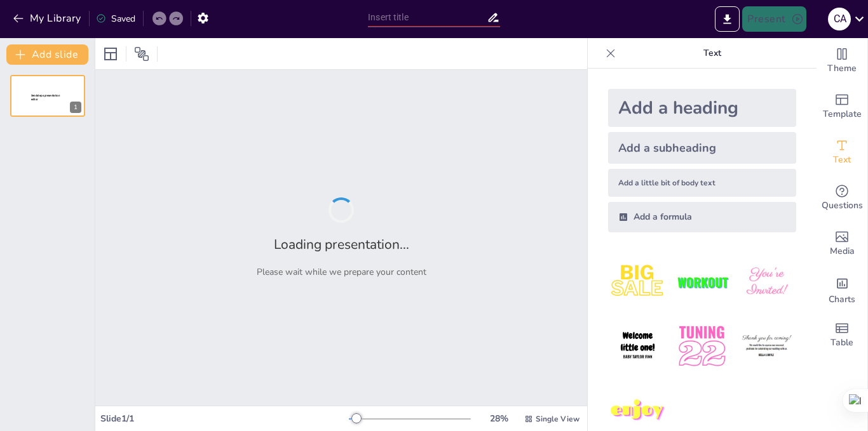 Image resolution: width=868 pixels, height=431 pixels. What do you see at coordinates (842, 290) in the screenshot?
I see `div: Add charts and graphs` at bounding box center [842, 290].